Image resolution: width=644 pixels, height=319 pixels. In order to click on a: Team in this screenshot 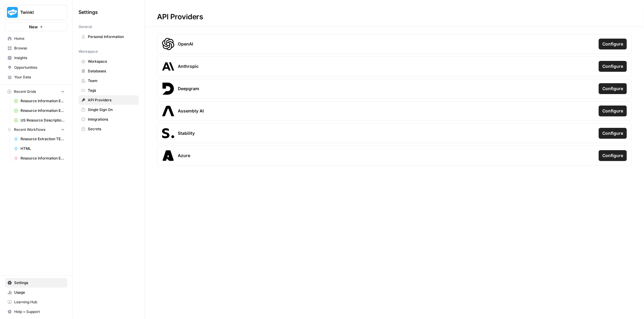, I will do `click(108, 81)`.